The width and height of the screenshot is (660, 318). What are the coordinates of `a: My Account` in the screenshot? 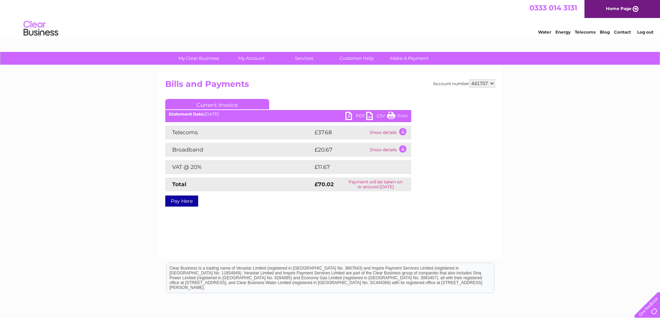 It's located at (251, 58).